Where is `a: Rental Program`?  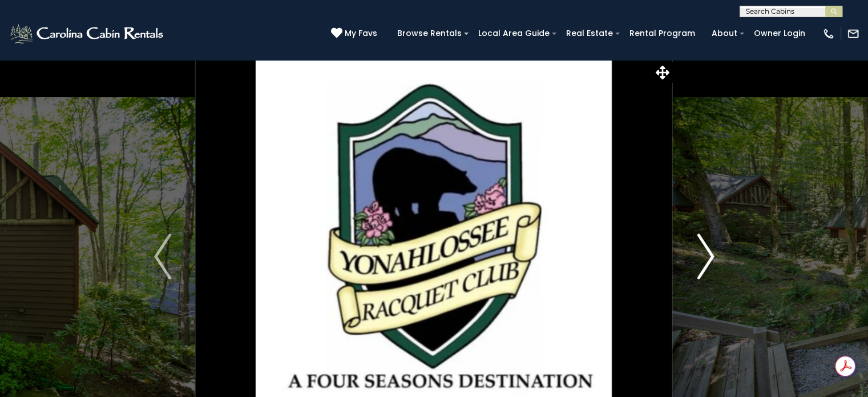
a: Rental Program is located at coordinates (662, 33).